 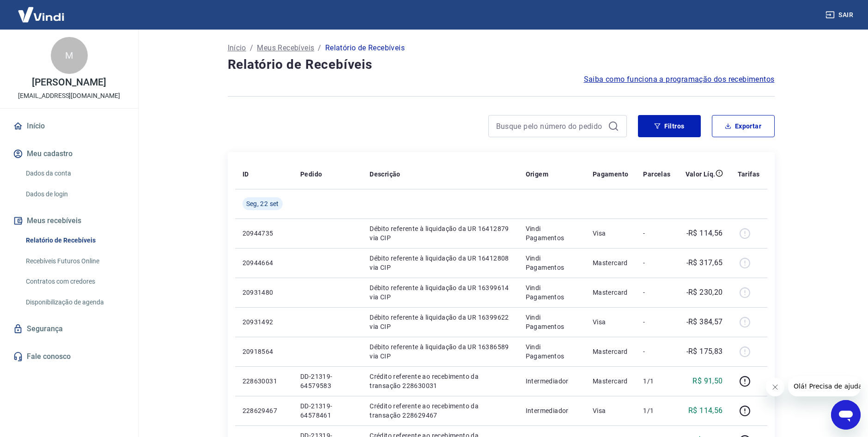 I want to click on p: -R$ 317,65, so click(x=704, y=263).